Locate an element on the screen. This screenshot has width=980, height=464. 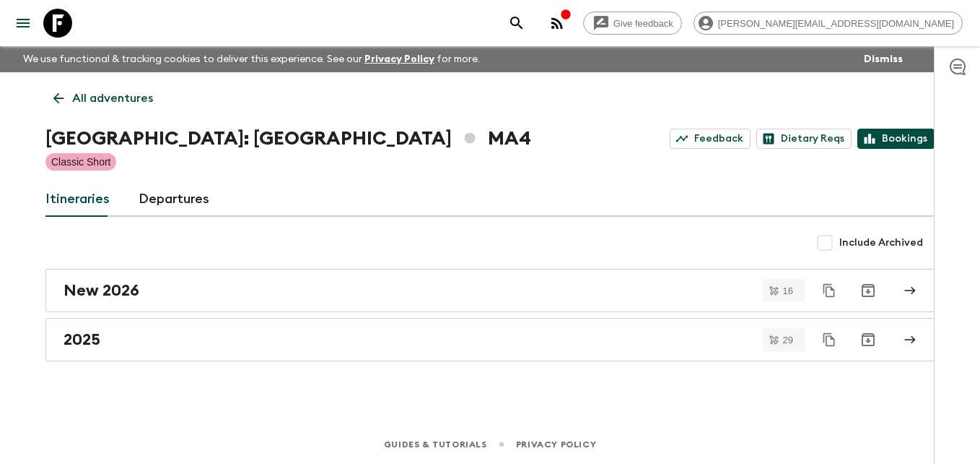
a: Bookings is located at coordinates (896, 139).